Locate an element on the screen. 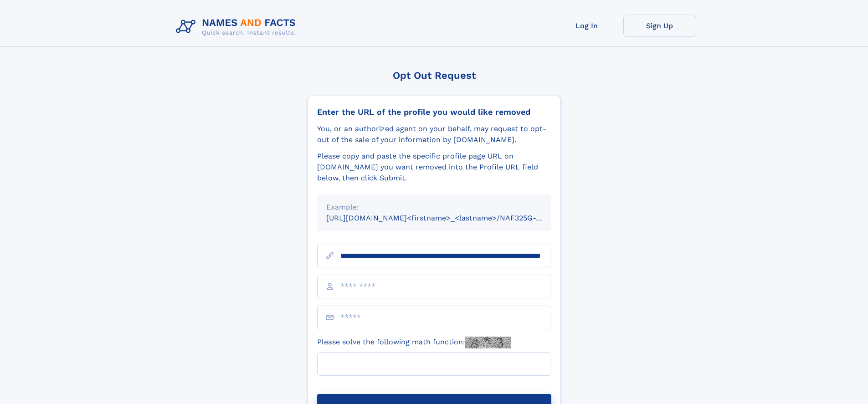 The height and width of the screenshot is (404, 868). div: Opt Out Request is located at coordinates (434, 75).